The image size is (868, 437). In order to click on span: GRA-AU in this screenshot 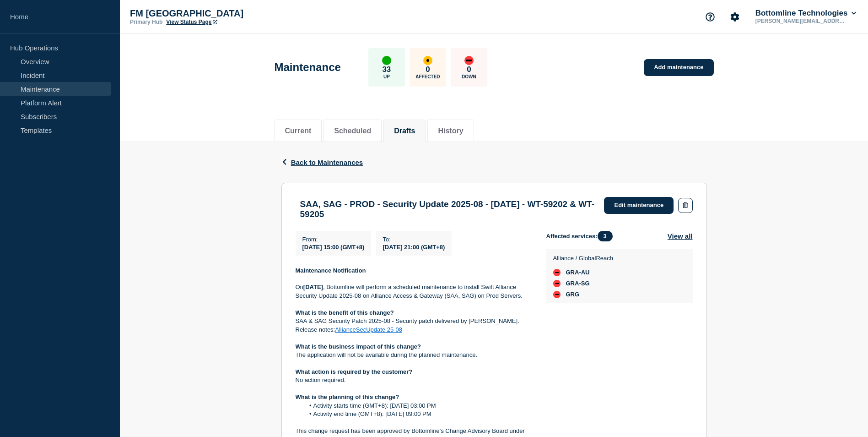, I will do `click(578, 272)`.